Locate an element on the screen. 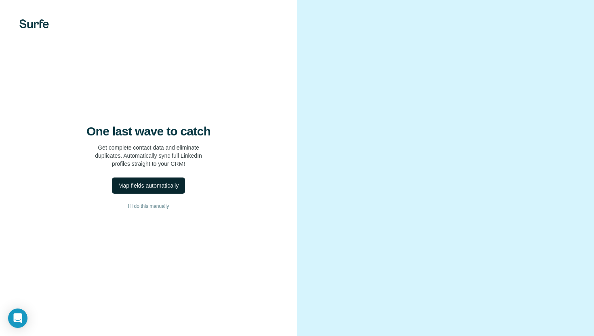  p: Get complete contact data and eliminate duplicates. Automatically sync full LinkedIn profiles str... is located at coordinates (148, 156).